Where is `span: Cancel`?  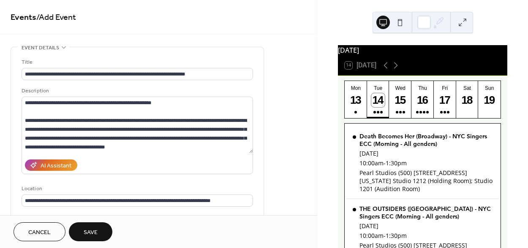
span: Cancel is located at coordinates (39, 233).